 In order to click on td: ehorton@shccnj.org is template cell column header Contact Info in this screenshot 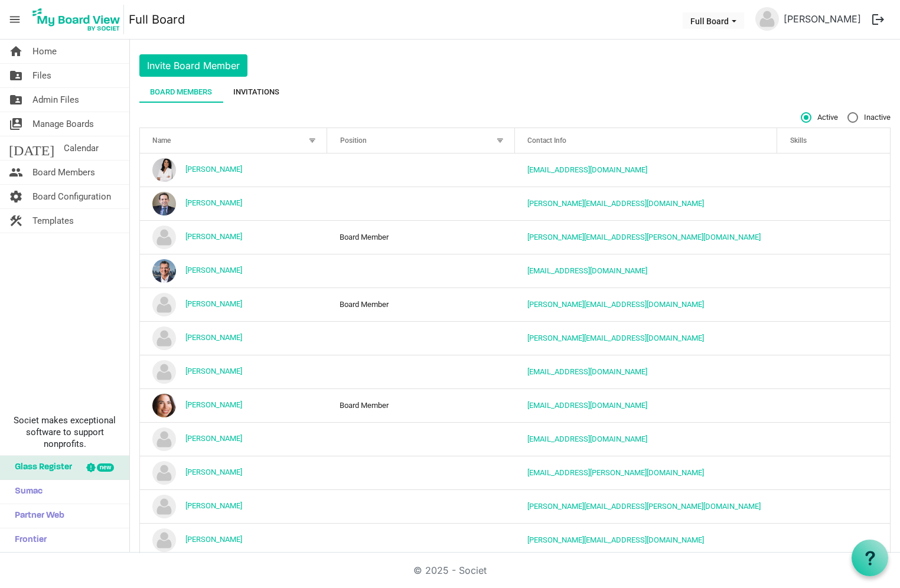, I will do `click(646, 439)`.